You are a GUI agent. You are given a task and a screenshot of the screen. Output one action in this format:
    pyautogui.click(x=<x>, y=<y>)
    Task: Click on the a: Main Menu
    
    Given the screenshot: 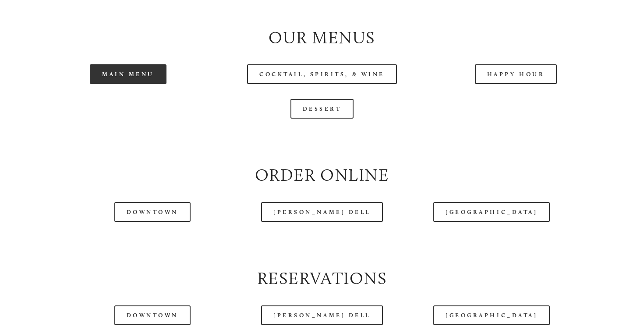 What is the action you would take?
    pyautogui.click(x=128, y=74)
    